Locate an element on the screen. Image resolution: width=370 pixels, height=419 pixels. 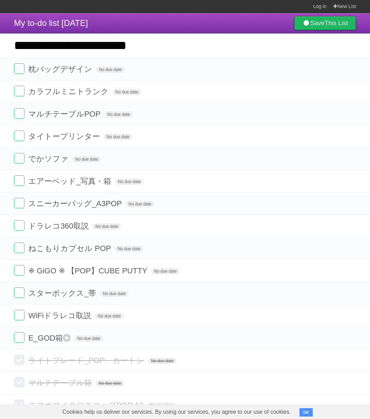
span: でかソファ is located at coordinates (49, 158).